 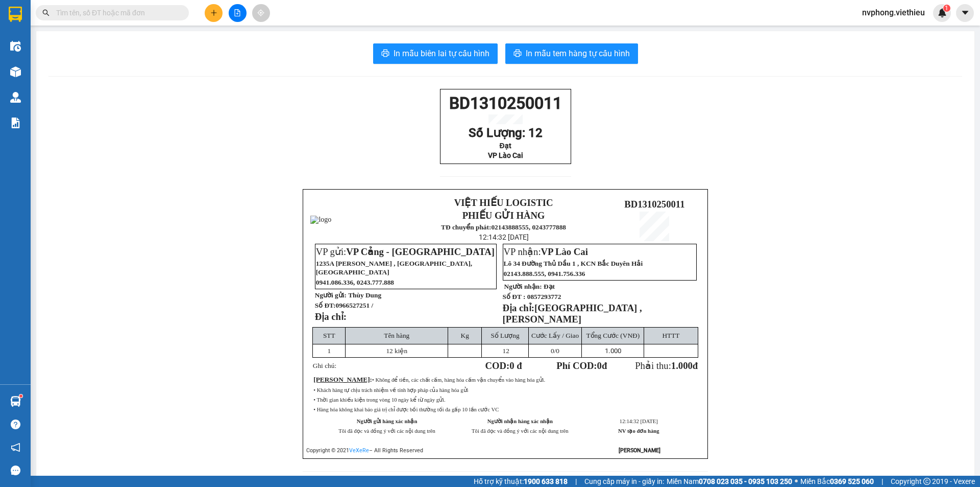 I want to click on strong: 1900 633 818, so click(x=546, y=481).